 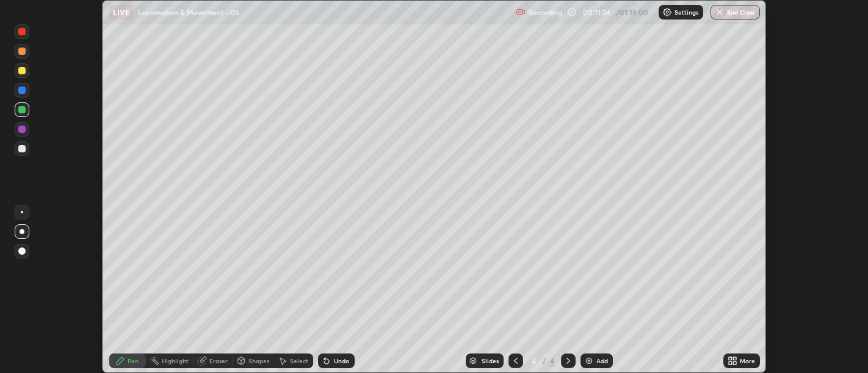 What do you see at coordinates (719, 12) in the screenshot?
I see `img: end-class-cross` at bounding box center [719, 12].